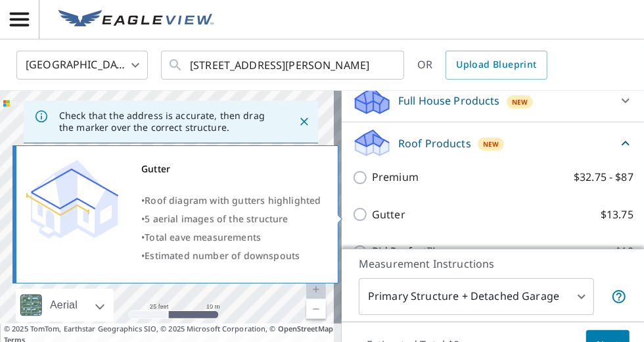 The height and width of the screenshot is (342, 644). I want to click on span: Upload Blueprint, so click(496, 64).